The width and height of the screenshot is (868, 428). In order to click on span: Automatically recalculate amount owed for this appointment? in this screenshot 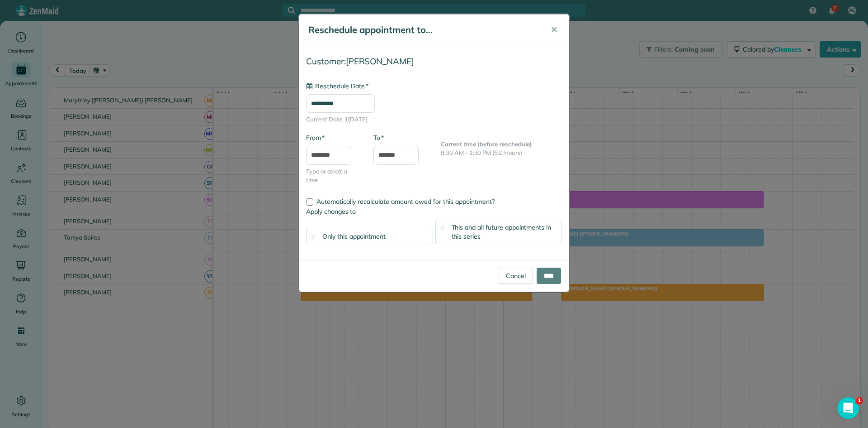, I will do `click(406, 201)`.